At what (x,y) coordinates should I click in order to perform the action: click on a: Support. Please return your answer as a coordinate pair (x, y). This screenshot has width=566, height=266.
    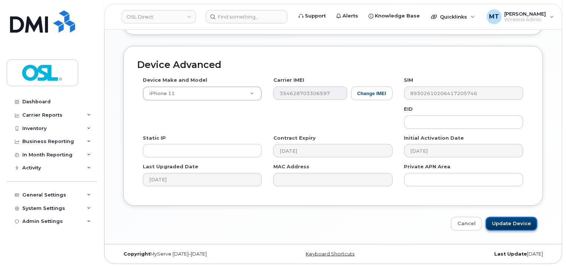
    Looking at the image, I should click on (312, 16).